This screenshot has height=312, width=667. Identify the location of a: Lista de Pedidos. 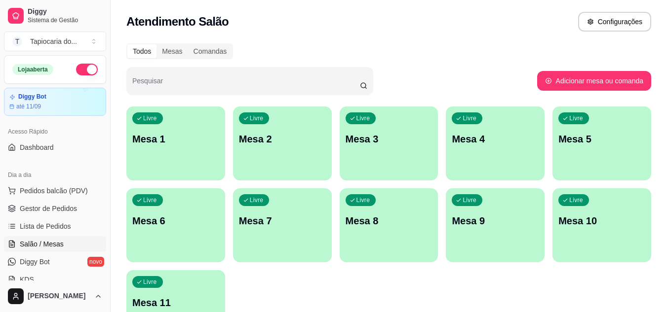
(55, 227).